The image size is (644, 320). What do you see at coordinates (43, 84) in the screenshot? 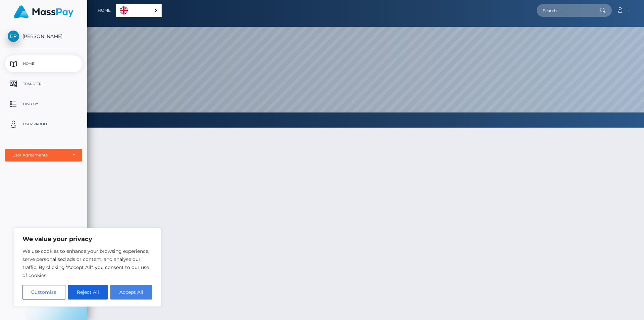
I see `a: Transfer` at bounding box center [43, 84].